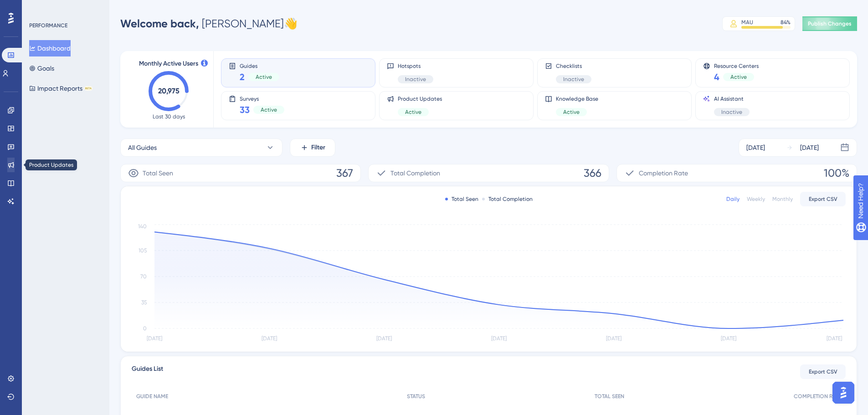  What do you see at coordinates (318, 147) in the screenshot?
I see `span: Filter` at bounding box center [318, 147].